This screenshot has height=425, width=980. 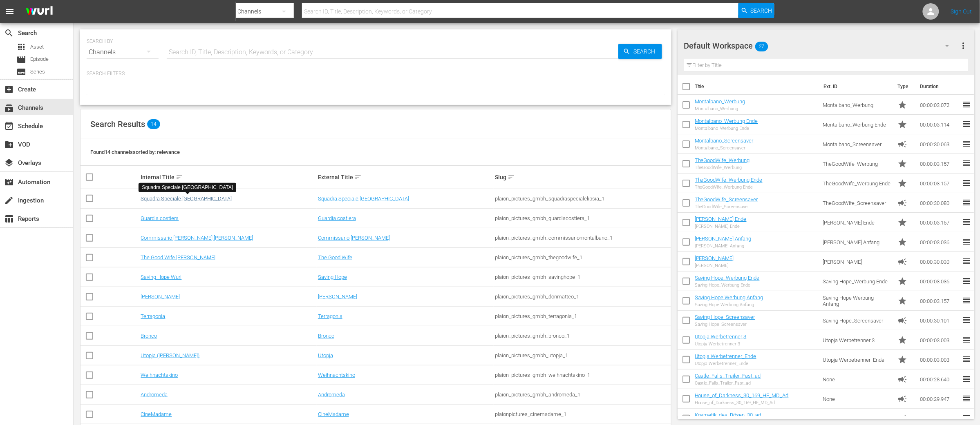 I want to click on a: Bronco, so click(x=326, y=336).